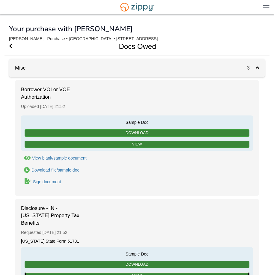 The image size is (274, 275). Describe the element at coordinates (137, 144) in the screenshot. I see `a: View` at that location.